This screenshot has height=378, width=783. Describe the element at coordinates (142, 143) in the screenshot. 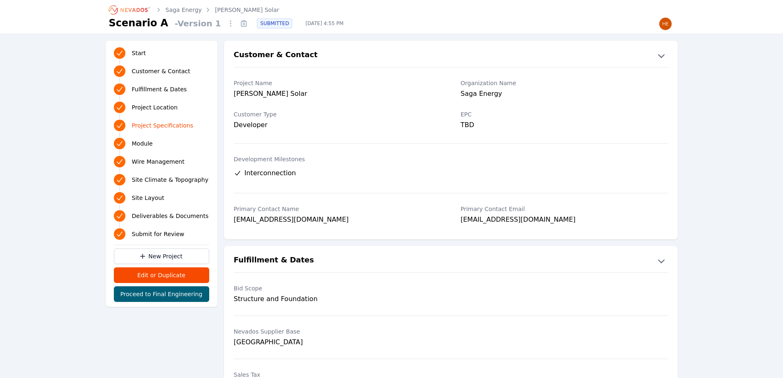

I see `span: Module` at that location.